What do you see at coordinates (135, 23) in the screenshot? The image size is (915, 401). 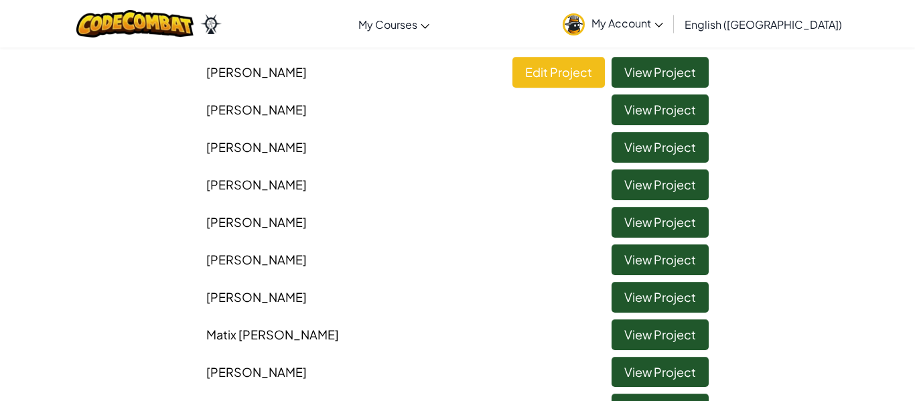 I see `a: CodeCombat logo` at bounding box center [135, 23].